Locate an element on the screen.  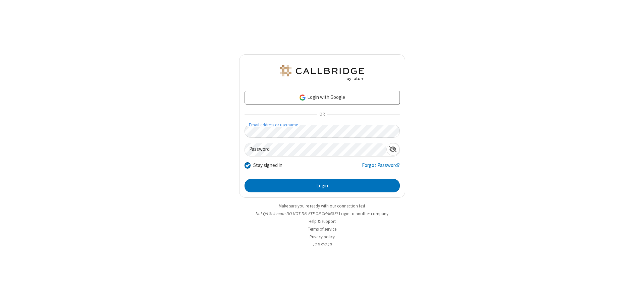
img: google-icon.png is located at coordinates (302, 98).